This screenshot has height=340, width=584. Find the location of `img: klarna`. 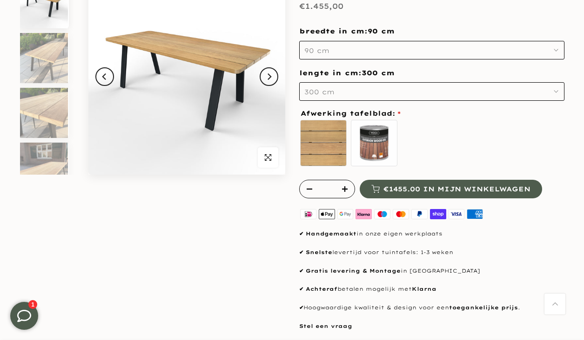

img: klarna is located at coordinates (364, 214).